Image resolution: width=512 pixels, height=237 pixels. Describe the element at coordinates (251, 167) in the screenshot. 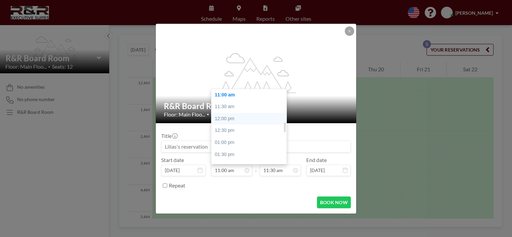

I see `div: 02:00 pm` at that location.